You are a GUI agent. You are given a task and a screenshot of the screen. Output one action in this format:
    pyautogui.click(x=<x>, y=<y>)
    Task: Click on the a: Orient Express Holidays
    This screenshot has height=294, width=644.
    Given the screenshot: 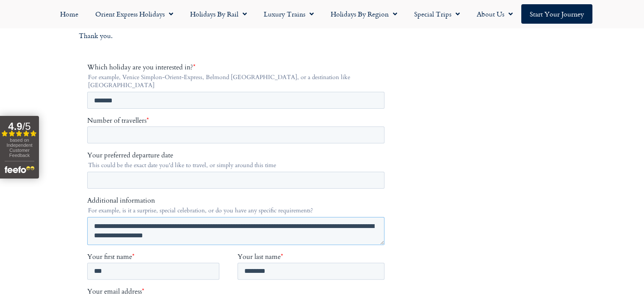 What is the action you would take?
    pyautogui.click(x=134, y=14)
    